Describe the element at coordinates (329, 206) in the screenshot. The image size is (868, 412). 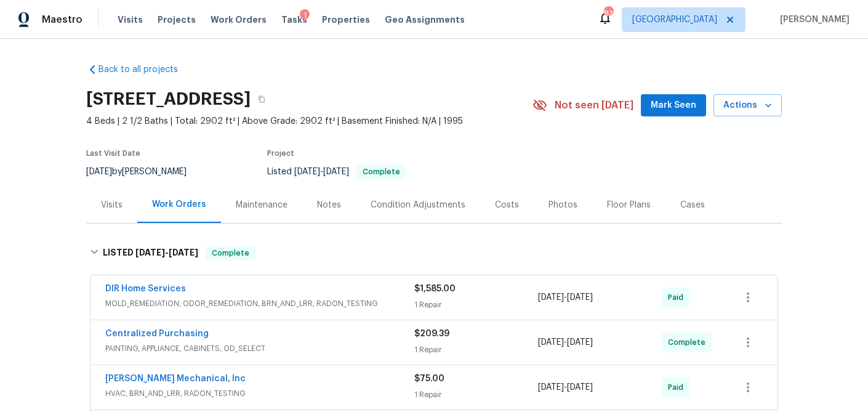
I see `div: Notes` at that location.